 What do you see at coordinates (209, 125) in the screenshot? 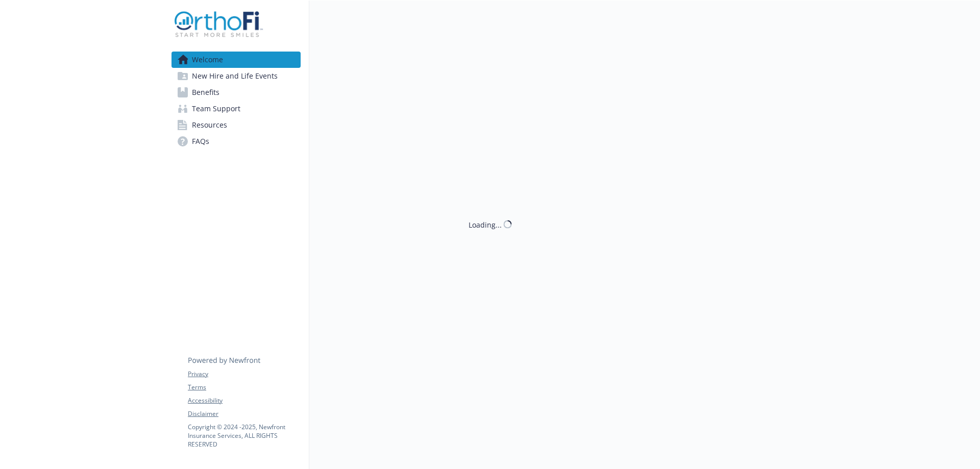
I see `span: Resources` at bounding box center [209, 125].